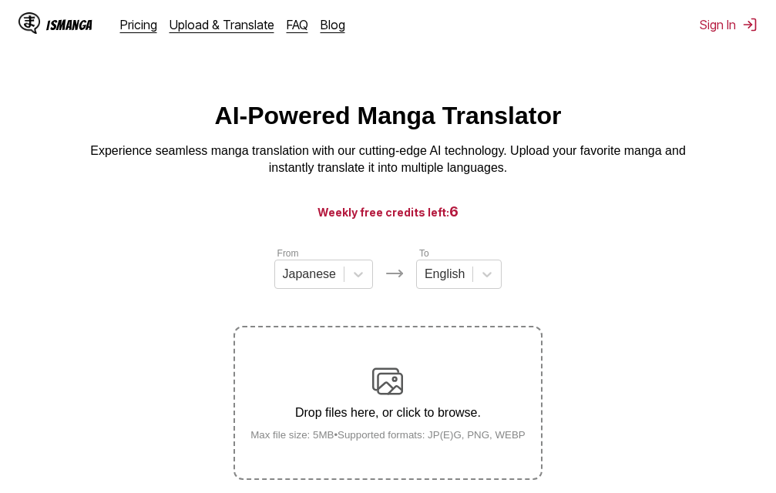 This screenshot has width=776, height=493. I want to click on button: Sign In, so click(728, 25).